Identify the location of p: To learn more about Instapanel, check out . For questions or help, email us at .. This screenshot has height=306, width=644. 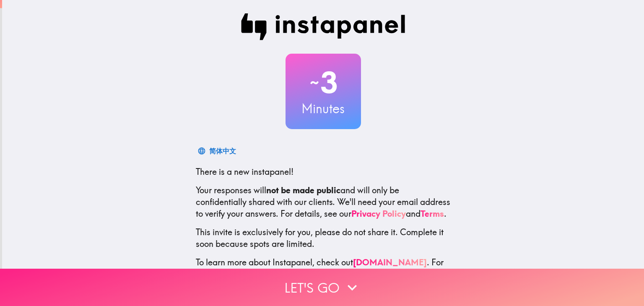
(323, 274).